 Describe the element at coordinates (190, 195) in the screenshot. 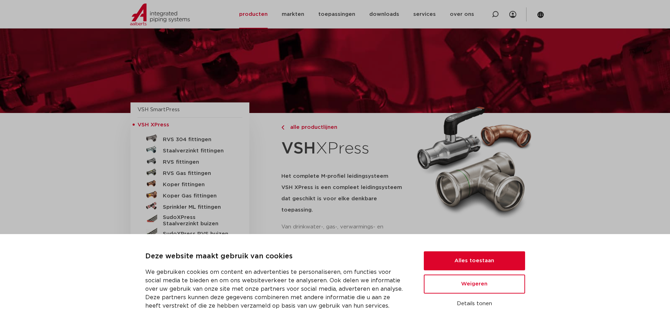

I see `a: Koper Gas fittingen` at that location.